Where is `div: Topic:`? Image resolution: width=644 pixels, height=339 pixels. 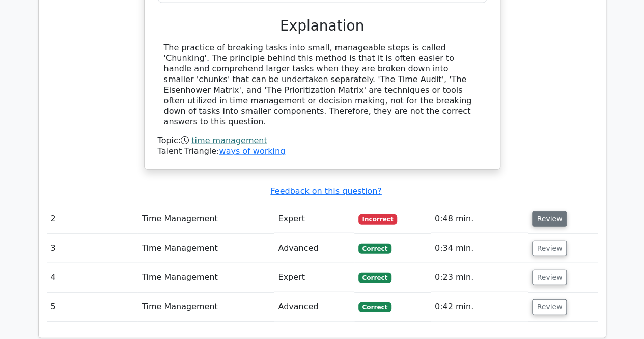 div: Topic: is located at coordinates (322, 141).